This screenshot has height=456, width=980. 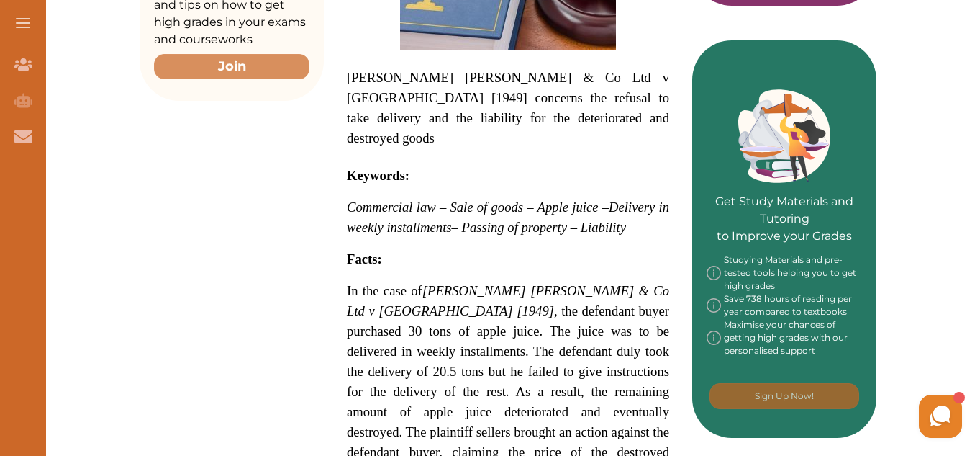 I want to click on strong: Facts:, so click(x=364, y=258).